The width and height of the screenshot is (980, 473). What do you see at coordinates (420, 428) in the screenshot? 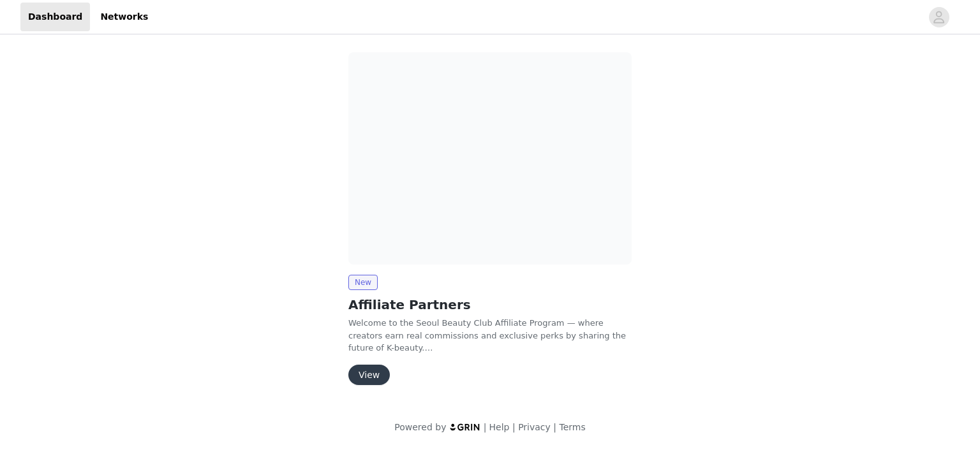
I see `span: Powered by` at bounding box center [420, 428].